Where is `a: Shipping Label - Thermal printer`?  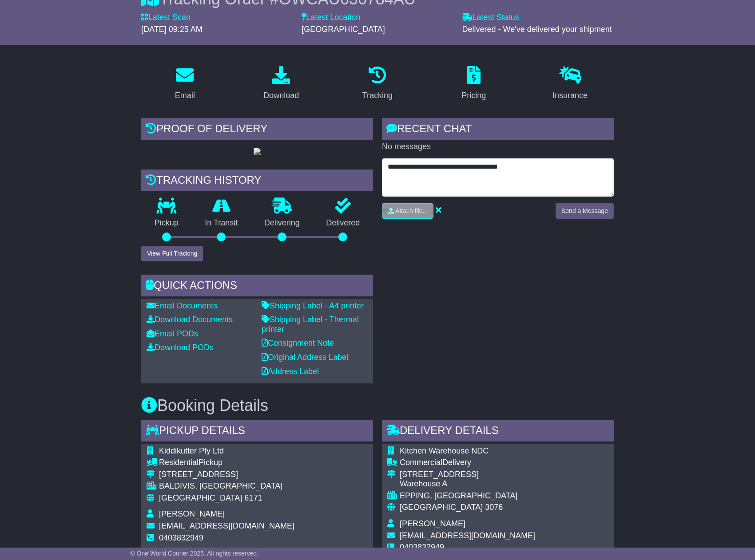 a: Shipping Label - Thermal printer is located at coordinates (310, 324).